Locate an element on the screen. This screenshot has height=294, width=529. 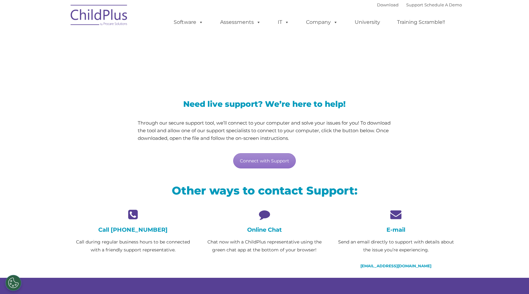
h4: E-mail is located at coordinates (396, 230).